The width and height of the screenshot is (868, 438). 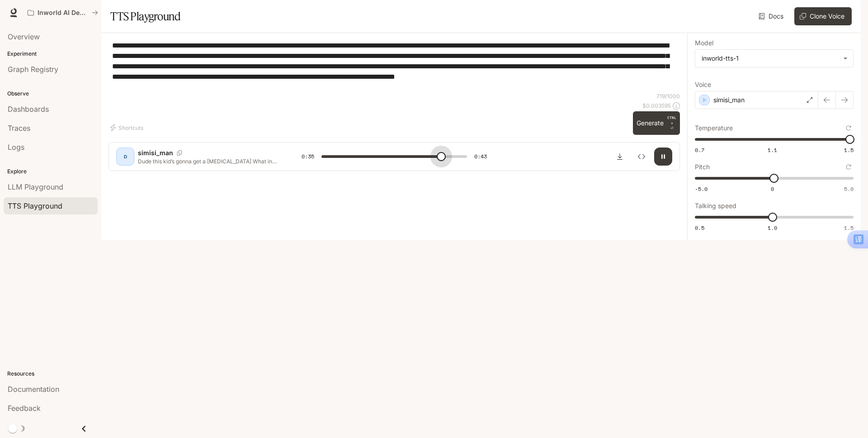 I want to click on span: 1.0, so click(x=772, y=227).